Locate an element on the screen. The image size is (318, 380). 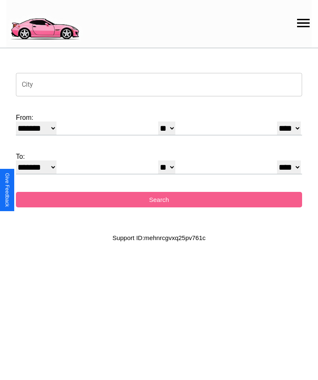
div: Give Feedback is located at coordinates (7, 190).